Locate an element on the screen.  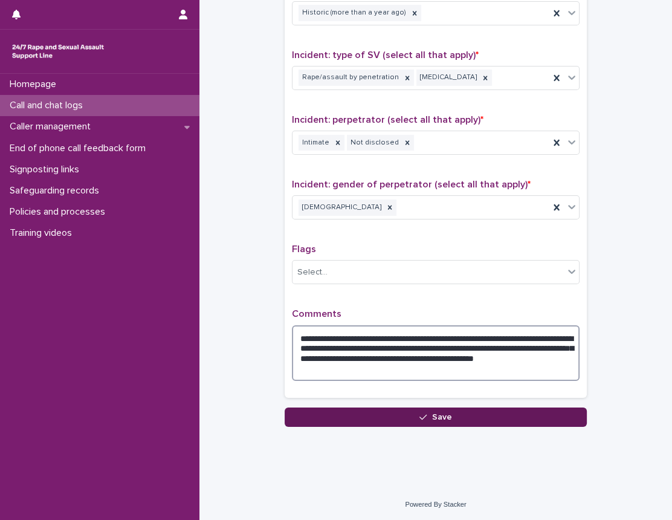
span: Flags is located at coordinates (304, 249).